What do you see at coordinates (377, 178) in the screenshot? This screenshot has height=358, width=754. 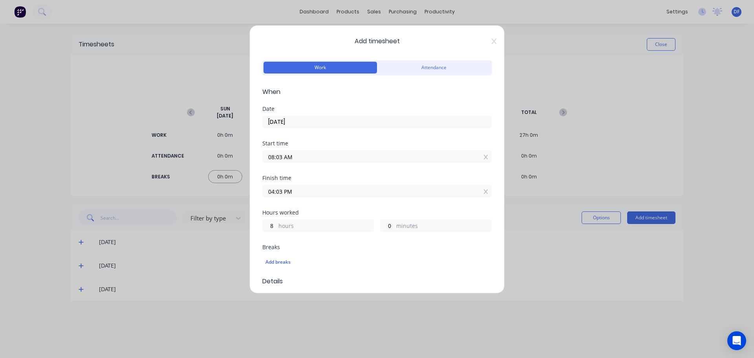 I see `div: Finish time` at bounding box center [377, 178].